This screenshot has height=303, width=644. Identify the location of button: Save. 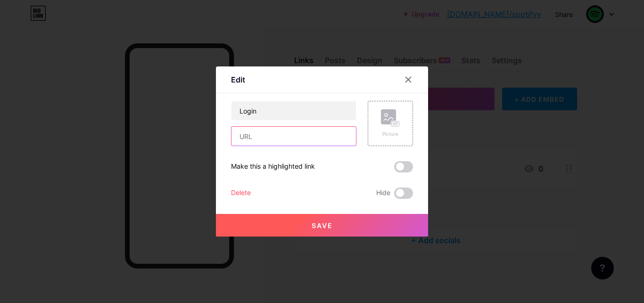
(322, 225).